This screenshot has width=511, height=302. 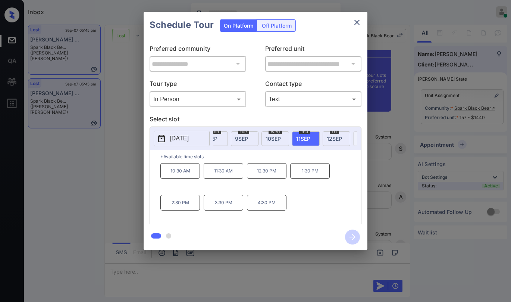 I want to click on span: 12 SEP, so click(x=334, y=138).